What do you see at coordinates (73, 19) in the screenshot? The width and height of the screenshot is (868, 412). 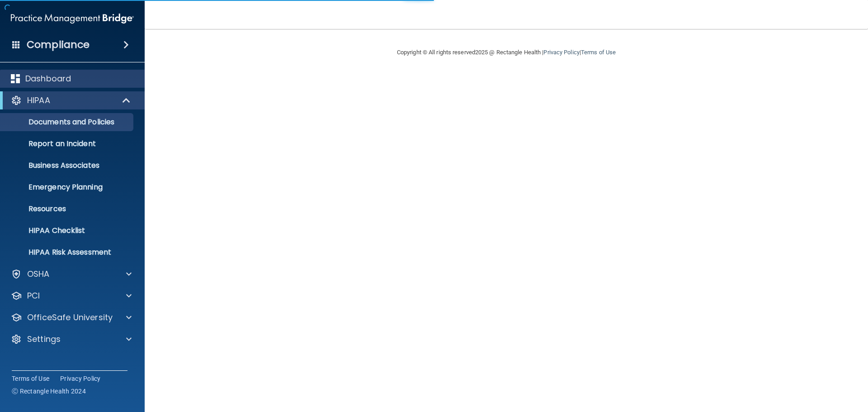 I see `img: PMB logo` at bounding box center [73, 19].